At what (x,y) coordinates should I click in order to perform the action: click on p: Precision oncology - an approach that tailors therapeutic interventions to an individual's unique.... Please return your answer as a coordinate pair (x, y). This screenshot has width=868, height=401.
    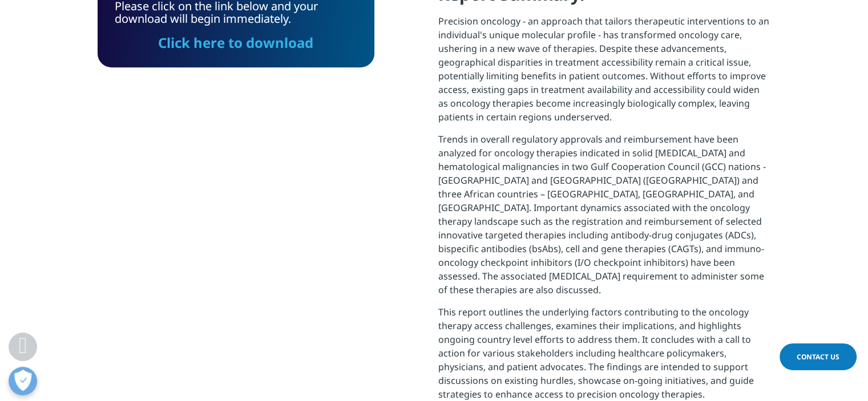
    Looking at the image, I should click on (604, 73).